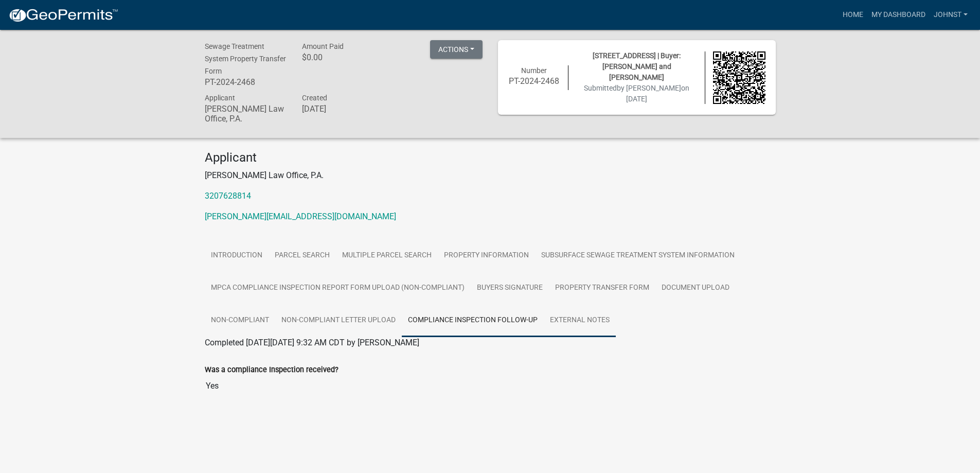 Image resolution: width=980 pixels, height=473 pixels. Describe the element at coordinates (339, 320) in the screenshot. I see `a: Non-Compliant Letter Upload` at that location.